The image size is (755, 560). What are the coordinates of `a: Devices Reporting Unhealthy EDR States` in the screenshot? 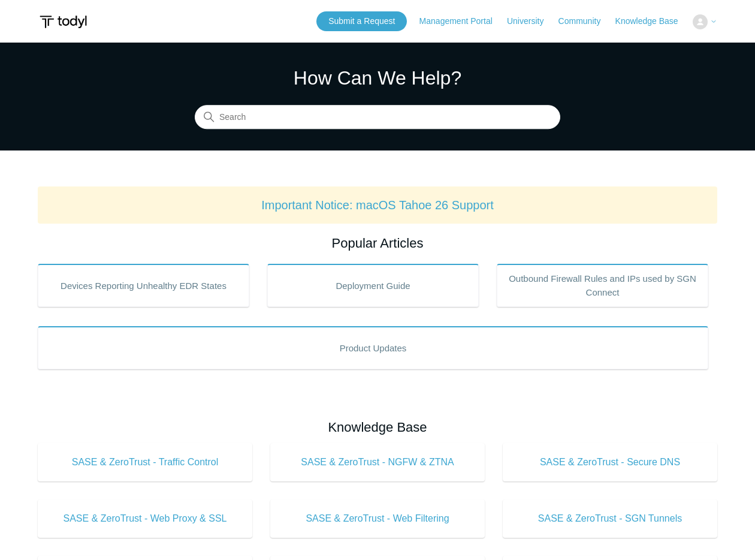 It's located at (143, 285).